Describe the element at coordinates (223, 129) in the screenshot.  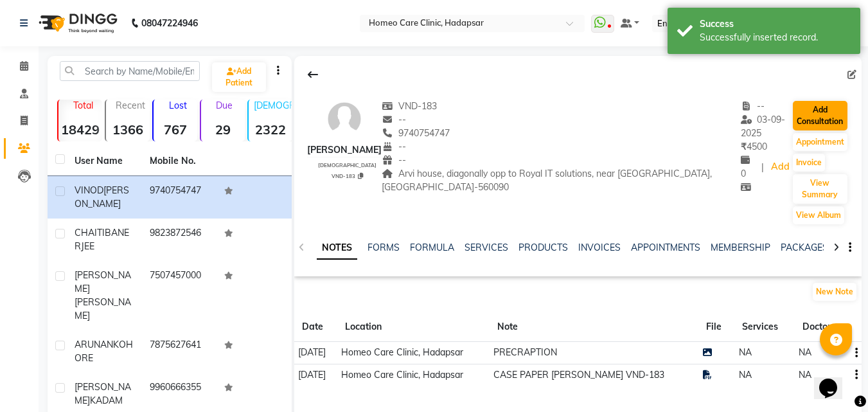
I see `strong: 29` at that location.